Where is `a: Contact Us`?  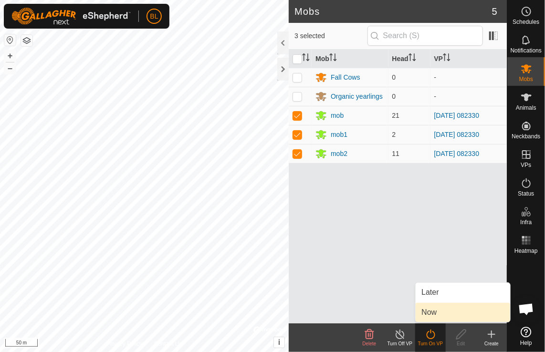
a: Contact Us is located at coordinates (168, 344).